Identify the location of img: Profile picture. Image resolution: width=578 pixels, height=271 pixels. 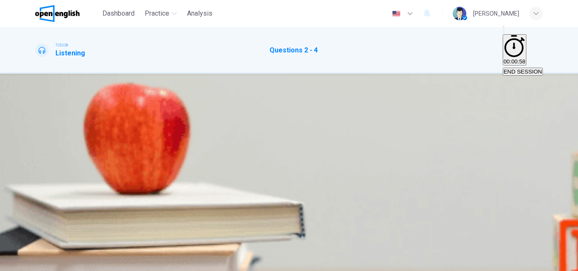
(460, 14).